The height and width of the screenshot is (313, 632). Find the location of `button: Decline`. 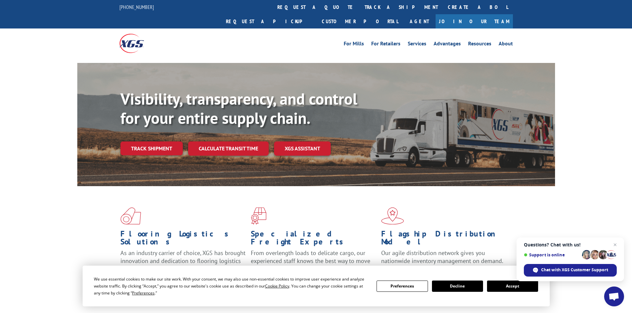

button: Decline is located at coordinates (457, 287).